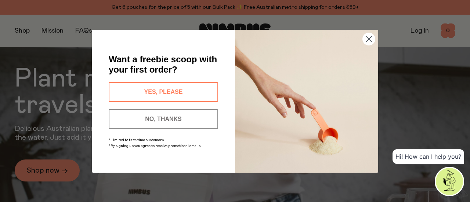 The width and height of the screenshot is (470, 202). What do you see at coordinates (428, 157) in the screenshot?
I see `div: Hi! How can I help you?` at bounding box center [428, 157].